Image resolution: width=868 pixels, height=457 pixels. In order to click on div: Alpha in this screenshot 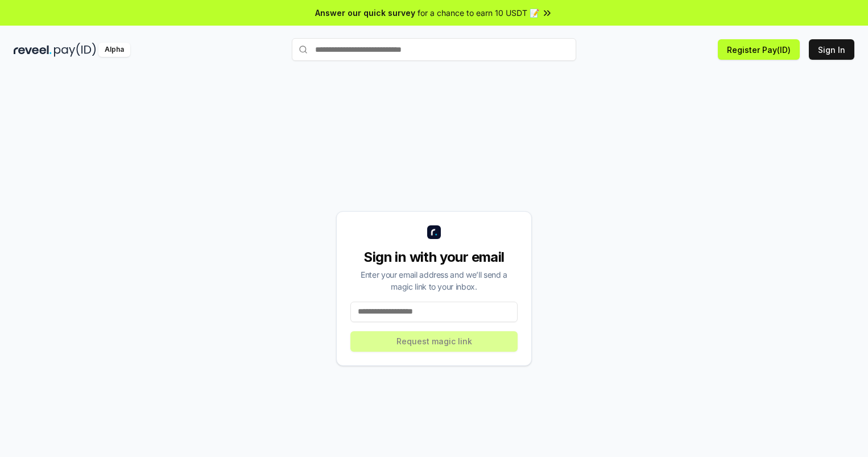, I will do `click(114, 49)`.